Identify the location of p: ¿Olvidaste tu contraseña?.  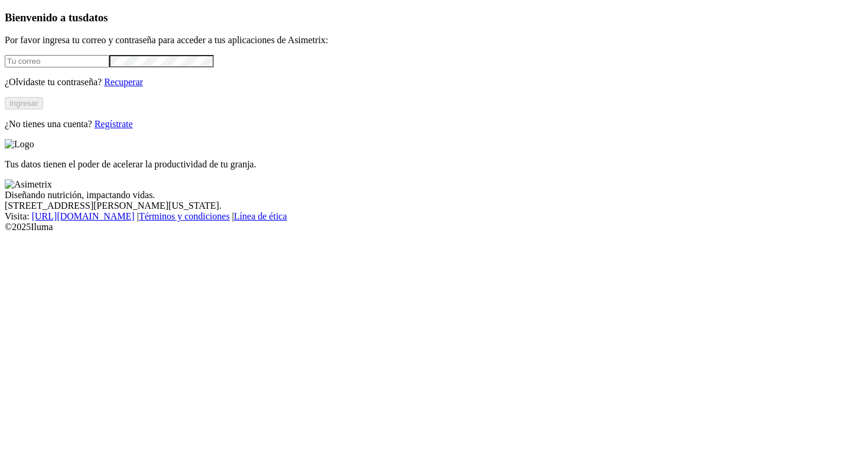
(434, 82).